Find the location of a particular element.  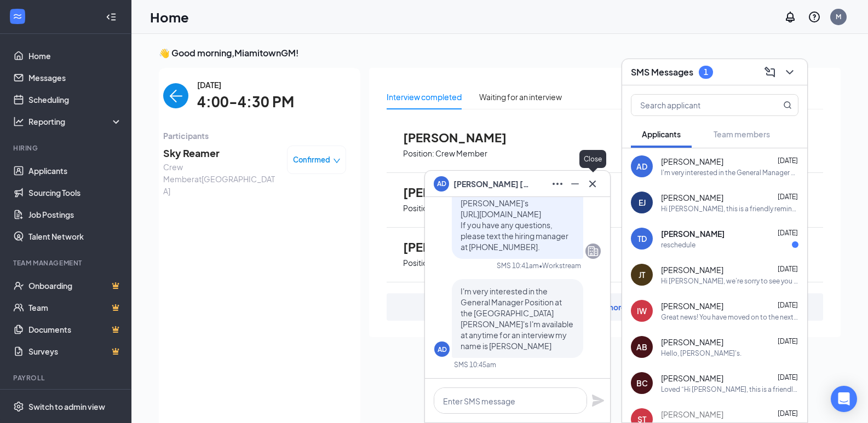

div: reschedule is located at coordinates (678, 245).